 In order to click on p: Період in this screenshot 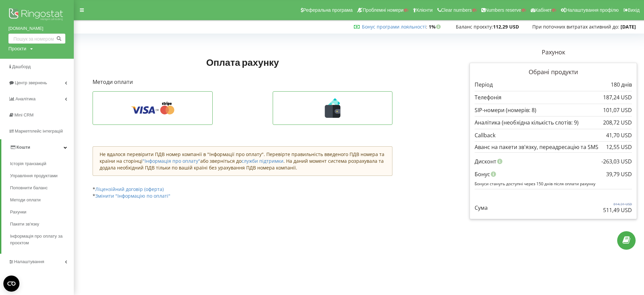, I will do `click(484, 84)`.